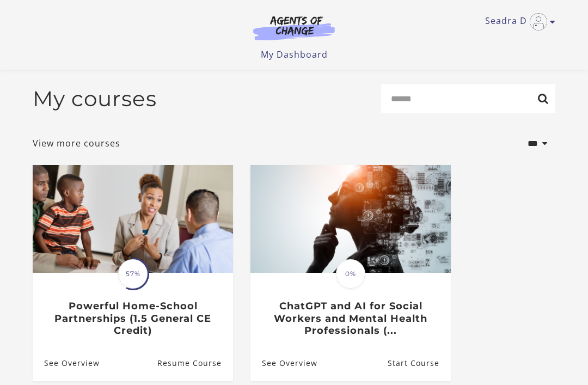 This screenshot has width=588, height=385. Describe the element at coordinates (95, 99) in the screenshot. I see `h2: My courses` at that location.